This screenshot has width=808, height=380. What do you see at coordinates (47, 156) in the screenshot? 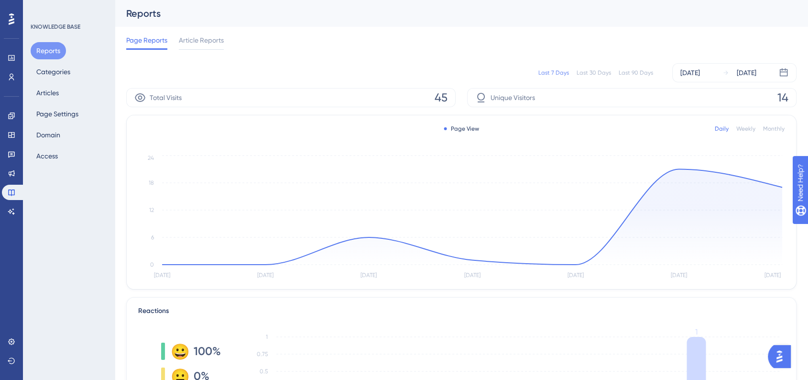
I see `button: Access` at bounding box center [47, 156].